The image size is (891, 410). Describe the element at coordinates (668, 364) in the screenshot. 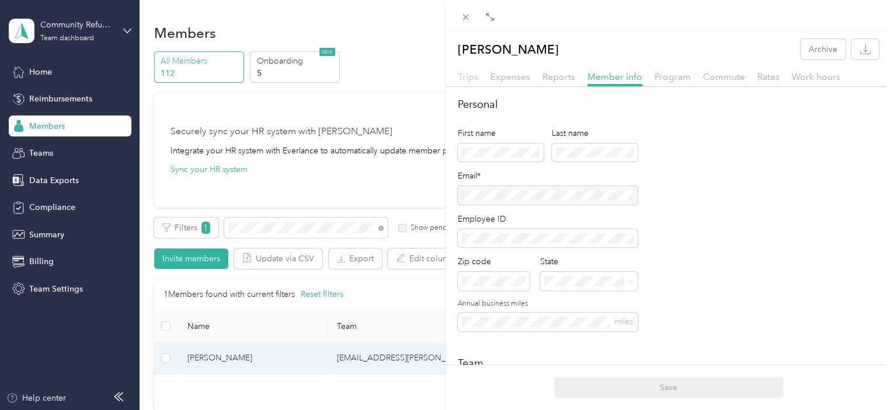

I see `h2: Team` at that location.